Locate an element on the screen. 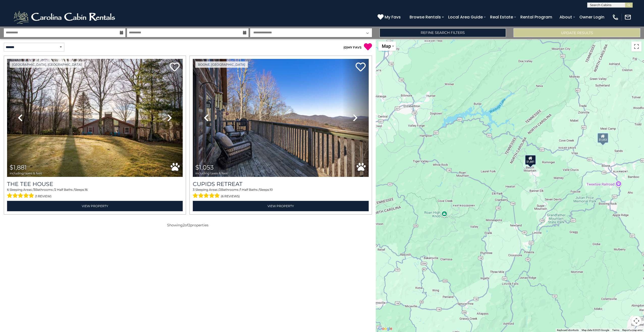  span: $1,053 is located at coordinates (204, 167).